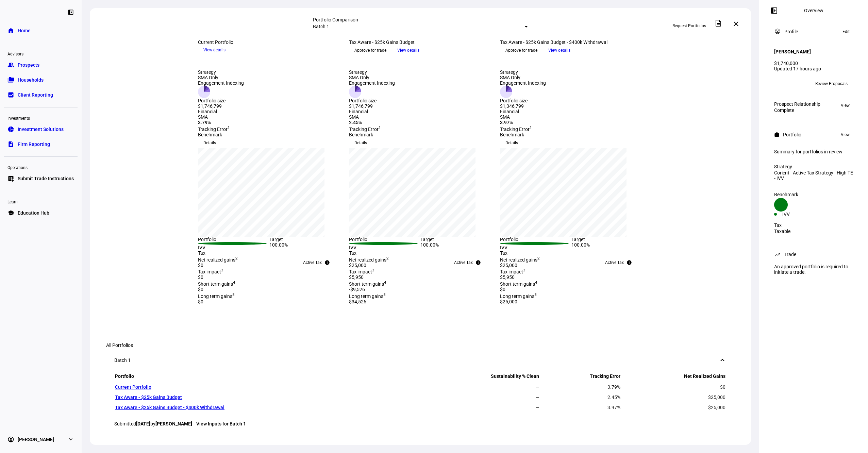 The width and height of the screenshot is (868, 453). Describe the element at coordinates (385, 283) in the screenshot. I see `sup: 4` at that location.